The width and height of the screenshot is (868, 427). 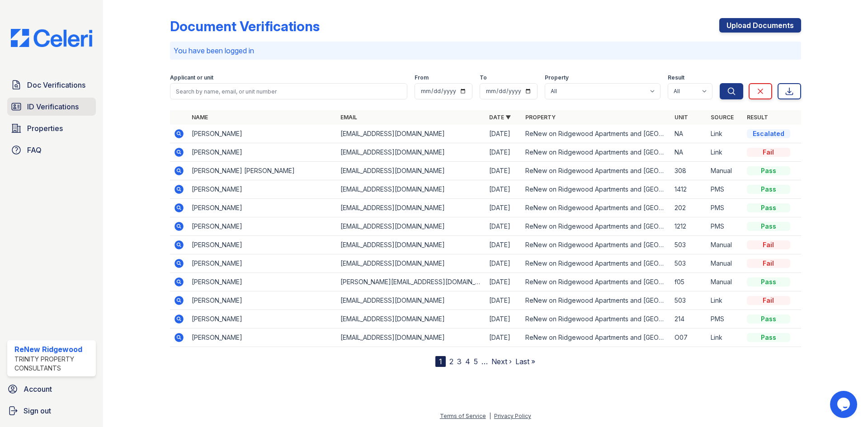 I want to click on td: 214, so click(x=689, y=320).